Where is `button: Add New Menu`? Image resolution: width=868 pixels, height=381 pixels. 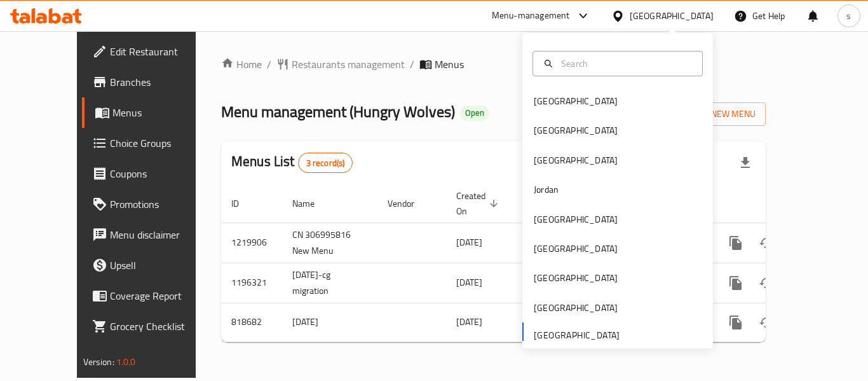 button: Add New Menu is located at coordinates (716, 114).